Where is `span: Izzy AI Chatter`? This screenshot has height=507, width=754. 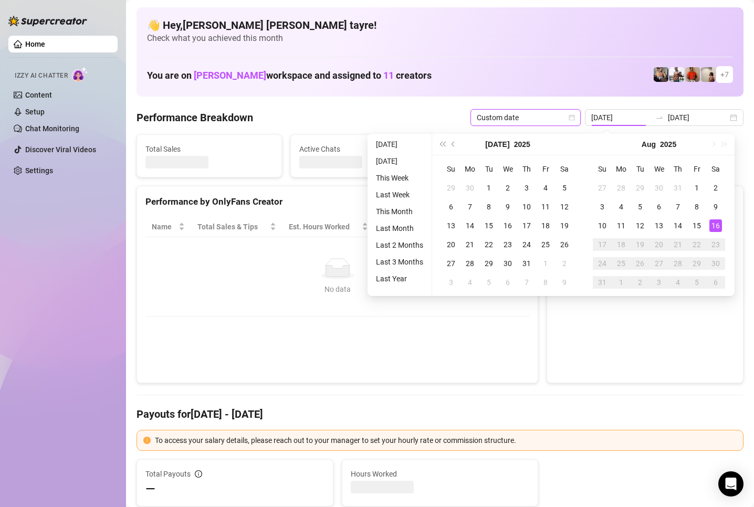
span: Izzy AI Chatter is located at coordinates (41, 76).